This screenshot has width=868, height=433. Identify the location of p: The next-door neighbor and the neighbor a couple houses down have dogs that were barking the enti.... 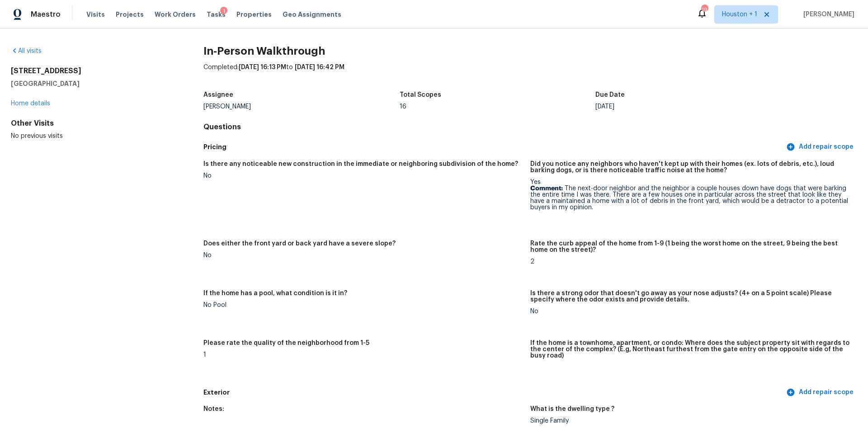
(690, 198).